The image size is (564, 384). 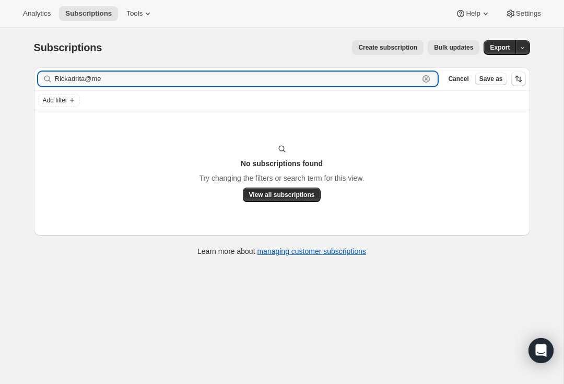 What do you see at coordinates (55, 100) in the screenshot?
I see `span: Add filter` at bounding box center [55, 100].